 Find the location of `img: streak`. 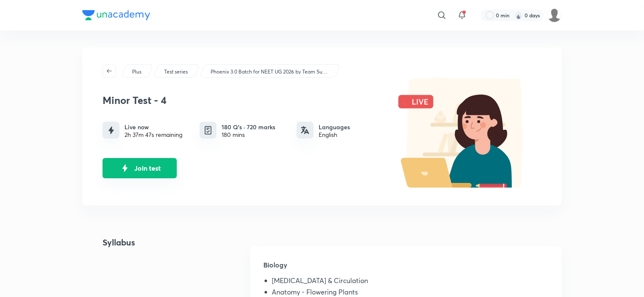

img: streak is located at coordinates (518, 15).